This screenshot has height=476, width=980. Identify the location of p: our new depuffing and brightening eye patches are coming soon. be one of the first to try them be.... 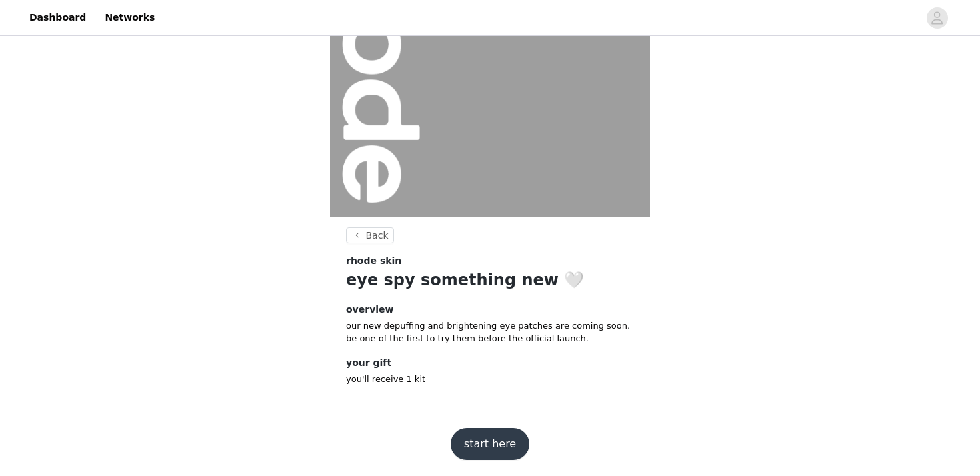
(490, 332).